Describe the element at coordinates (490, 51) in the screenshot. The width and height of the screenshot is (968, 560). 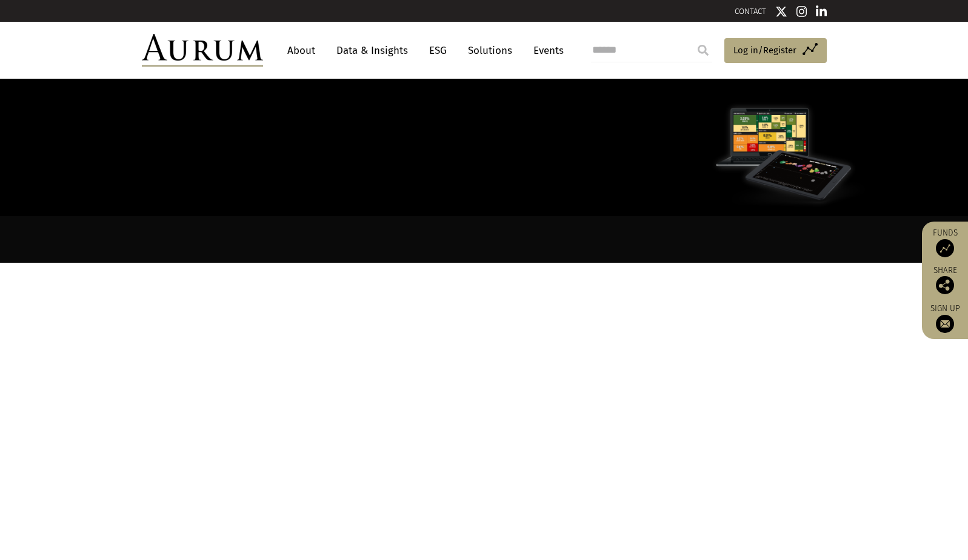
I see `a: Solutions` at that location.